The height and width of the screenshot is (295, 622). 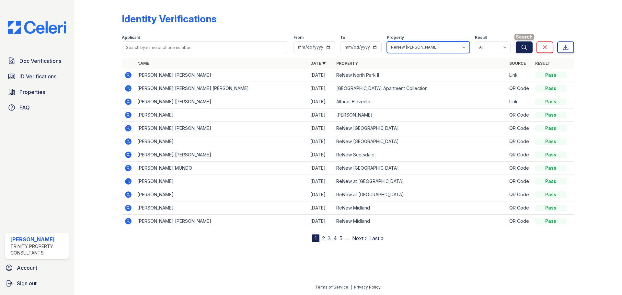 What do you see at coordinates (40, 61) in the screenshot?
I see `span: Doc Verifications` at bounding box center [40, 61].